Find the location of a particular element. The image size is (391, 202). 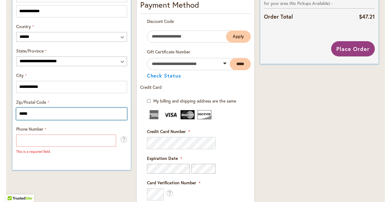

span: Credit Card is located at coordinates (151, 87).